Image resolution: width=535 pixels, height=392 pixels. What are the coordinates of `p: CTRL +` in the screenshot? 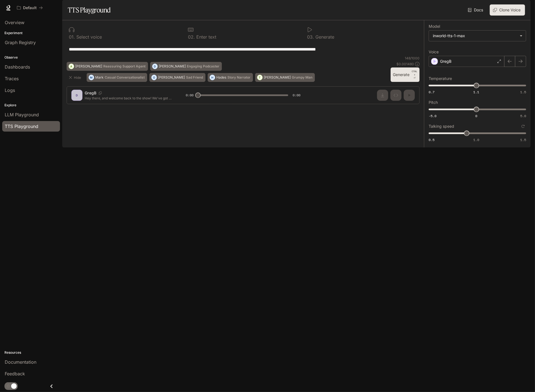 It's located at (414, 73).